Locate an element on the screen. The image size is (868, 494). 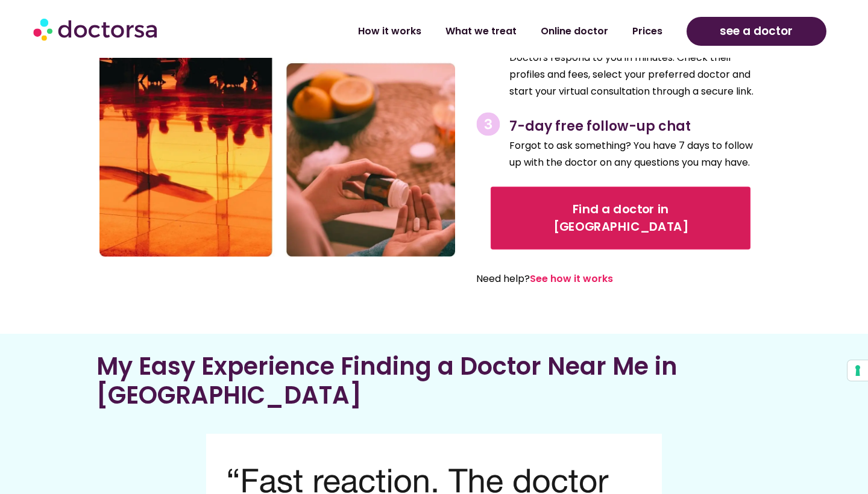
span: 7-day free follow-up chat is located at coordinates (599, 126).